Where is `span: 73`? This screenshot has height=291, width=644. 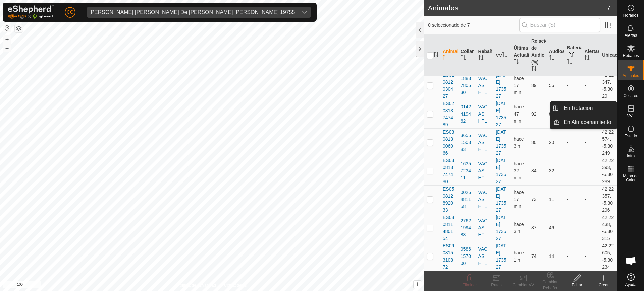 span: 73 is located at coordinates (534, 199).